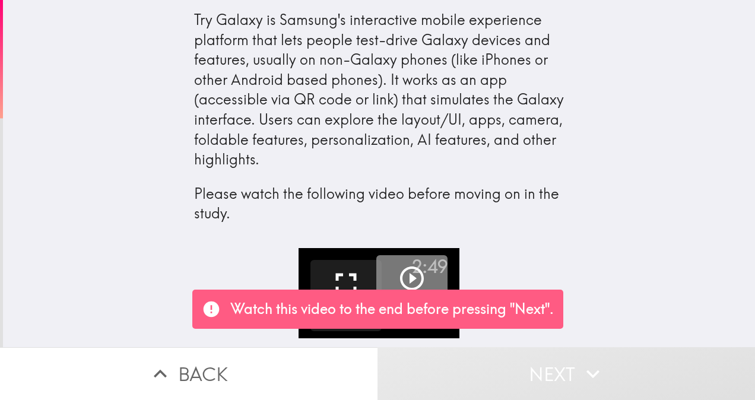  Describe the element at coordinates (567, 374) in the screenshot. I see `button: Next` at that location.